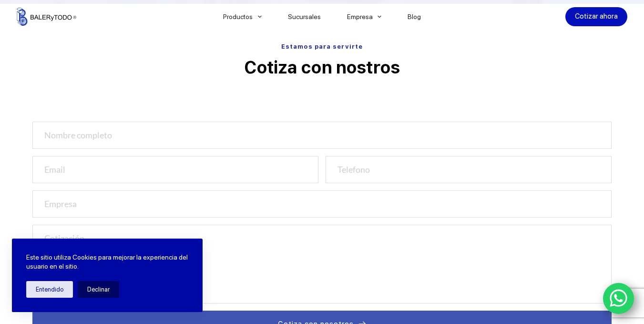  I want to click on button: Entendido, so click(50, 289).